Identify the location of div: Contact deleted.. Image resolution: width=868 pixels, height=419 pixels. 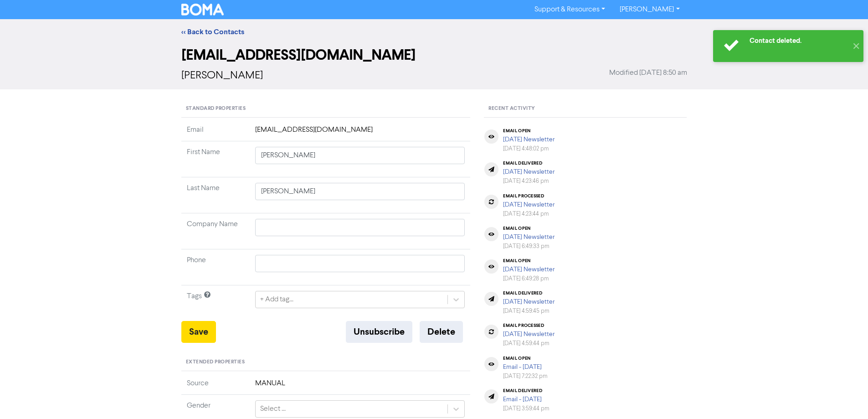
(798, 40).